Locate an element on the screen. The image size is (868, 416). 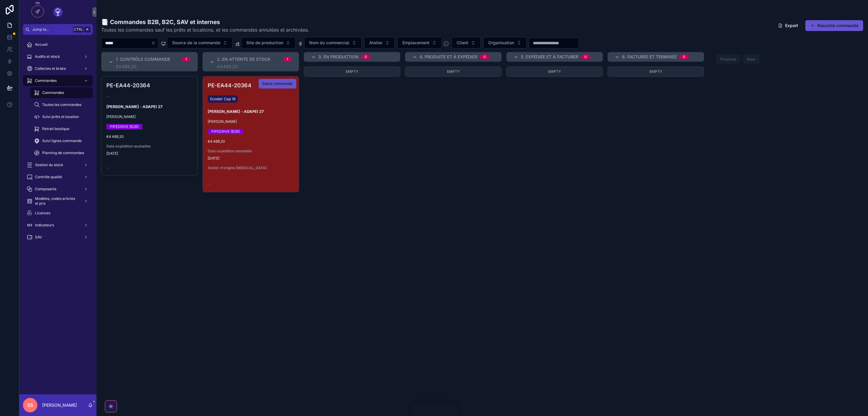
a: Retrait boutique is located at coordinates (61, 129).